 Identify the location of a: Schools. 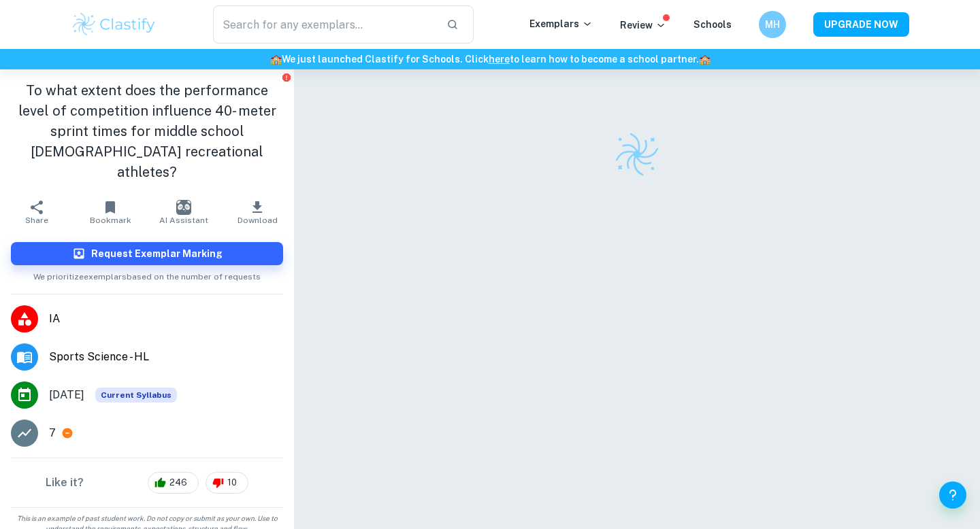
(712, 24).